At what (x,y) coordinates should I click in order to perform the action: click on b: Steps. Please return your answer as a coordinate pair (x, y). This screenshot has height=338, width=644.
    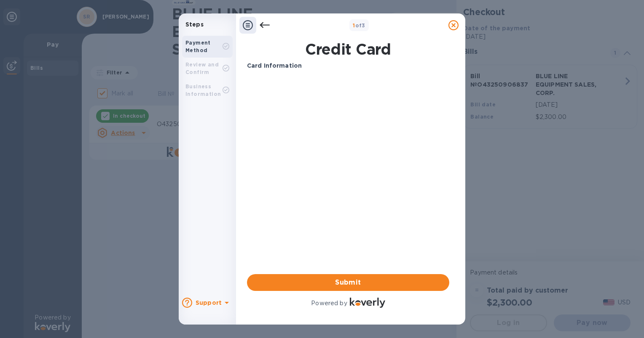
    Looking at the image, I should click on (194, 24).